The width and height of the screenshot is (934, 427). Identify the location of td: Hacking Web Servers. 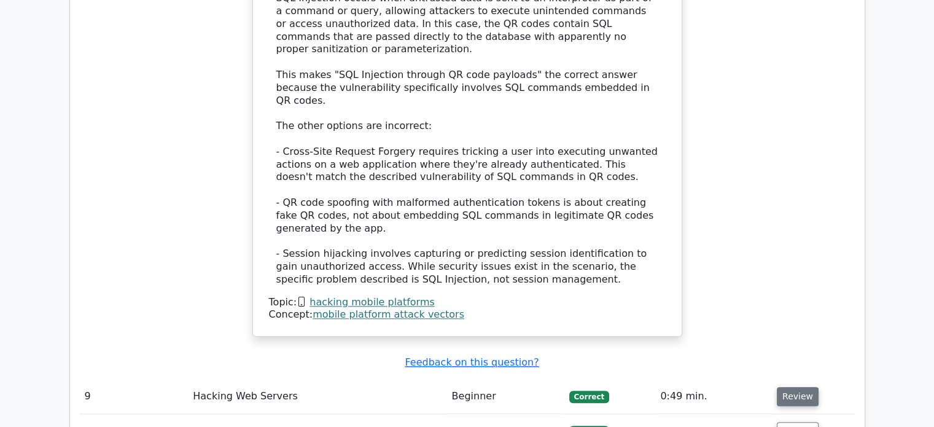
(317, 396).